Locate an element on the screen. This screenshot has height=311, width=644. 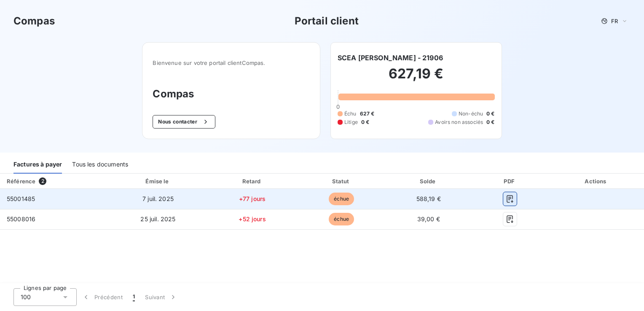
span: 627 € is located at coordinates (367, 114).